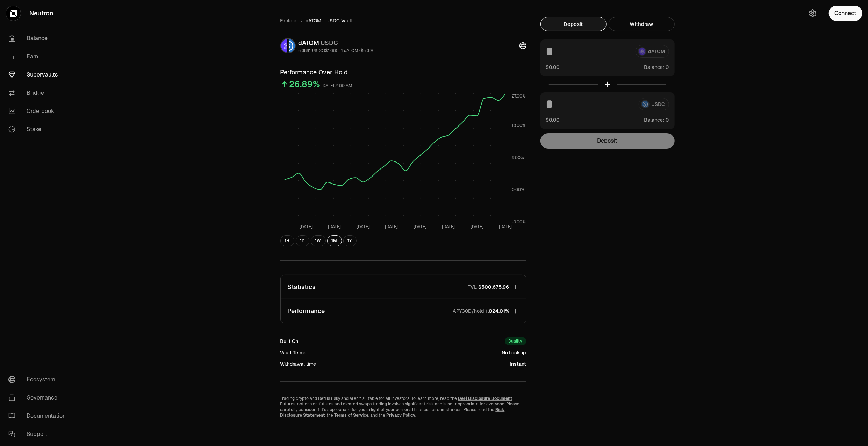 The height and width of the screenshot is (446, 868). What do you see at coordinates (493, 287) in the screenshot?
I see `span: $500,675.96` at bounding box center [493, 287].